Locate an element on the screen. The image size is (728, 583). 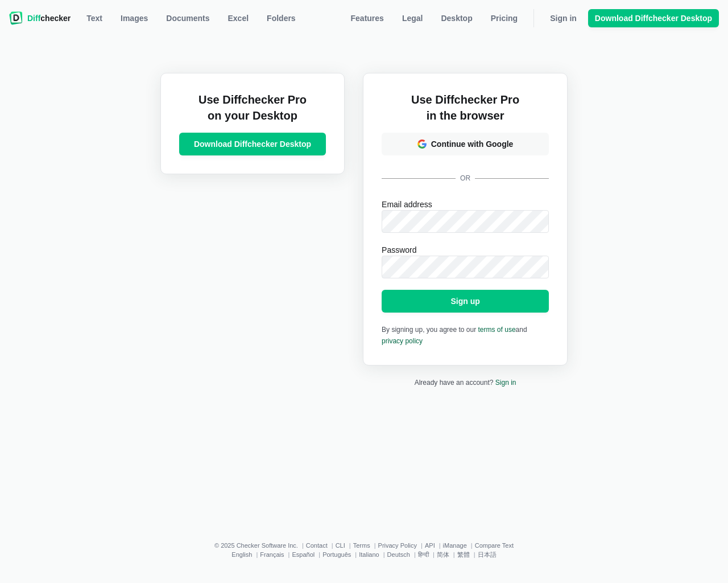
span: Folders is located at coordinates (281, 18).